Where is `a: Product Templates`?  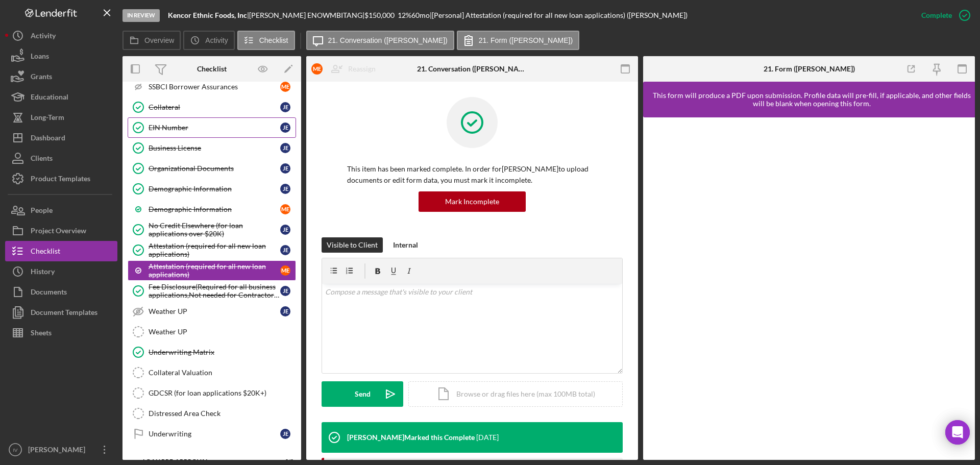 a: Product Templates is located at coordinates (61, 178).